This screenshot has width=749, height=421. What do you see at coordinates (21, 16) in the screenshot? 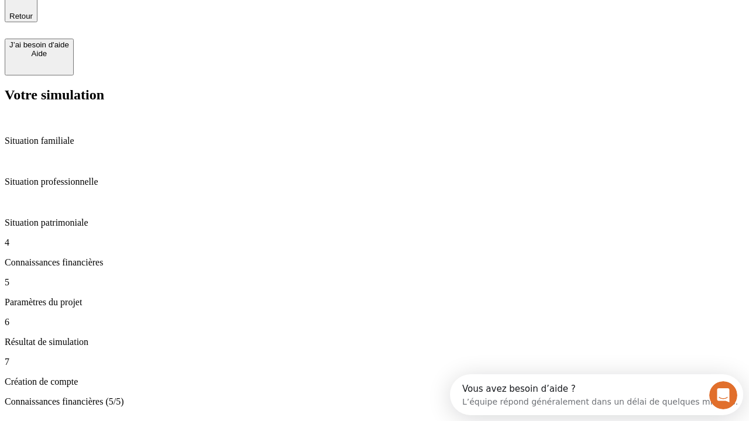
I see `span: Retour` at bounding box center [21, 16].